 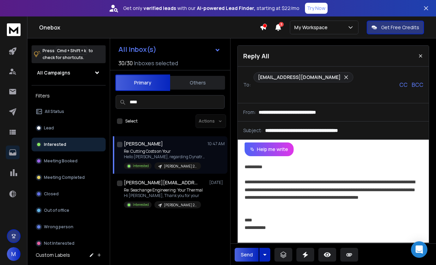 What do you see at coordinates (59, 227) in the screenshot?
I see `p: Wrong person` at bounding box center [59, 227].